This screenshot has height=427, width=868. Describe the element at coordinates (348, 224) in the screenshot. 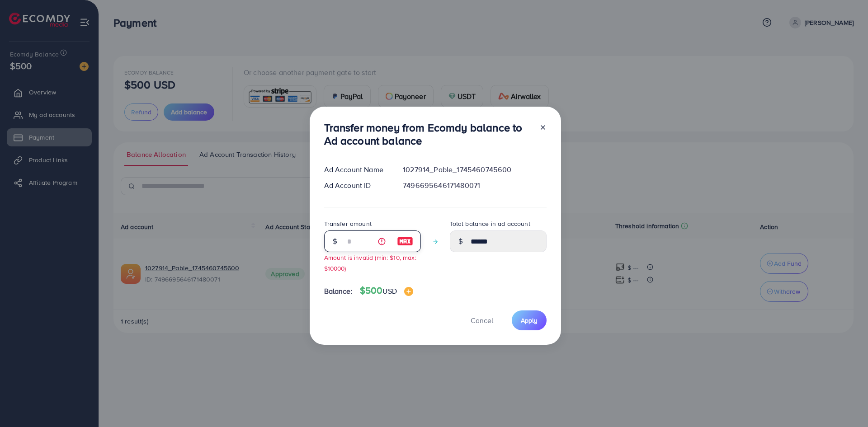

I see `label: Transfer amount` at that location.